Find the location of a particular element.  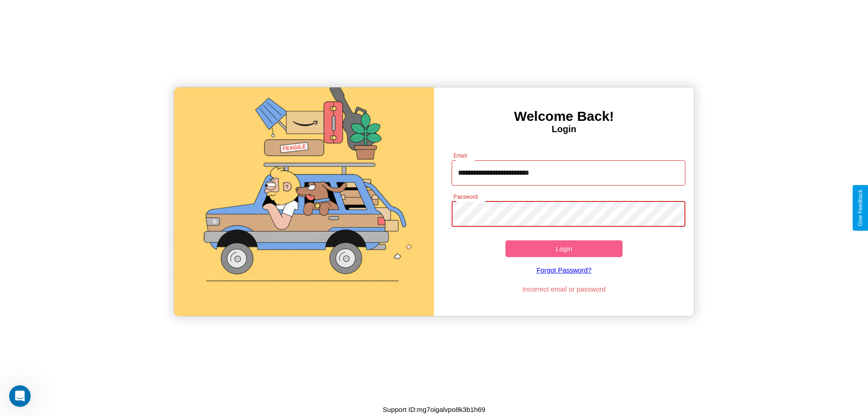

label: Email is located at coordinates (460, 155).